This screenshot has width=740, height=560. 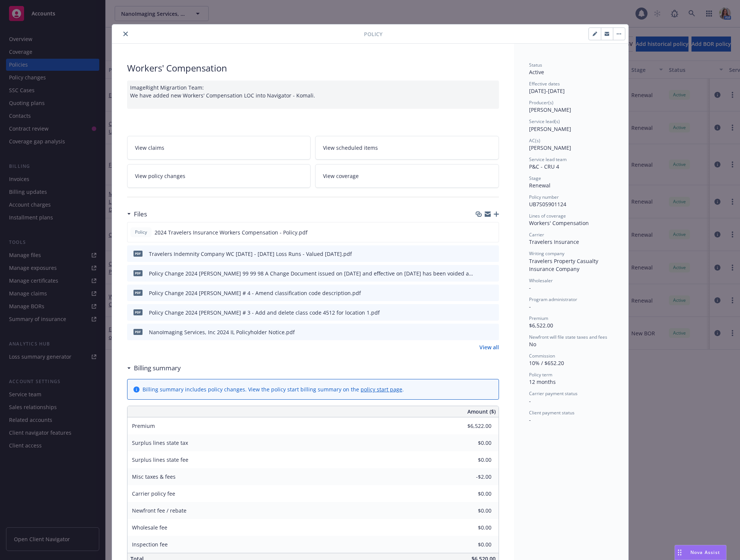 What do you see at coordinates (547, 215) in the screenshot?
I see `span: Lines of coverage` at bounding box center [547, 215].